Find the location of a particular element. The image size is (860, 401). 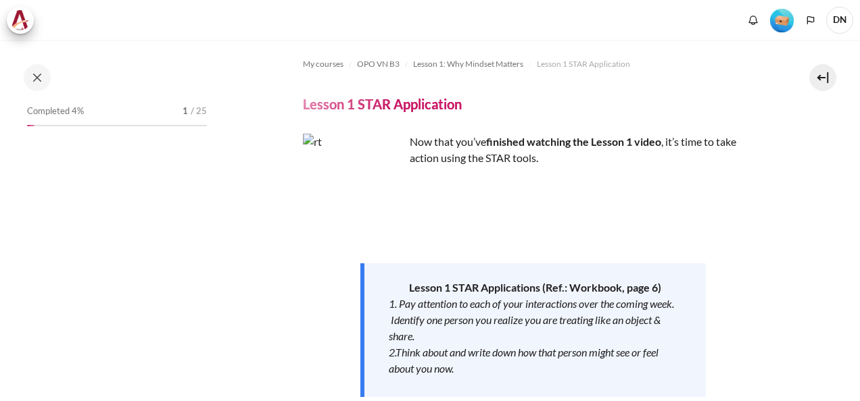

a: Architeck Architeck is located at coordinates (24, 20).